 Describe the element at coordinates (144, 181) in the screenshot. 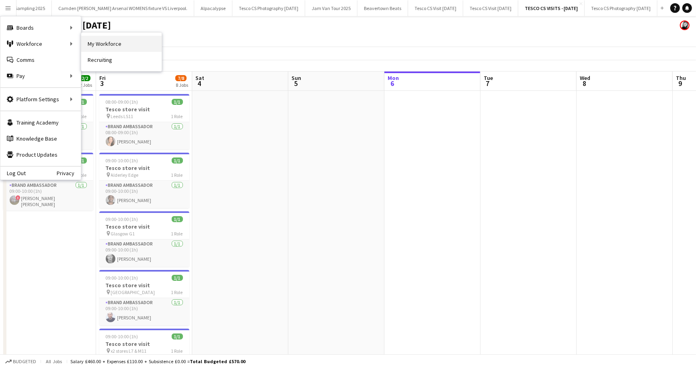

I see `app-job-card: 09:00-10:00 (1h)1/1Tesco store visit Alderley Edge1 RoleBrand Ambassador1/109:00-10:00 (1h)[PERSO...` at that location.